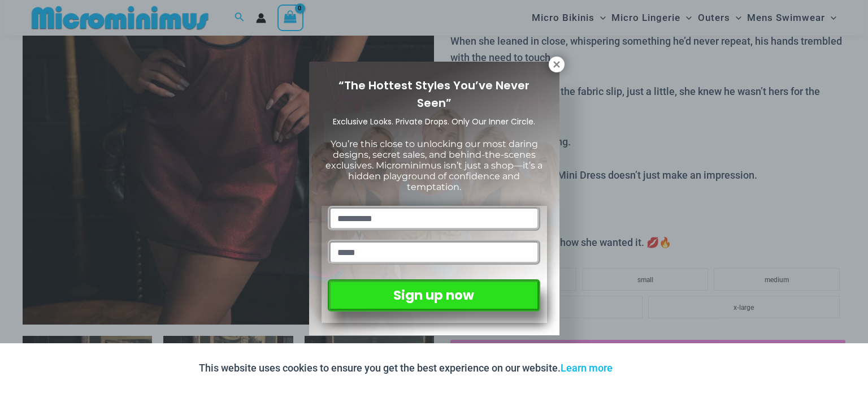 This screenshot has width=868, height=393. I want to click on span: “The Hottest Styles You’ve Never Seen”, so click(434, 94).